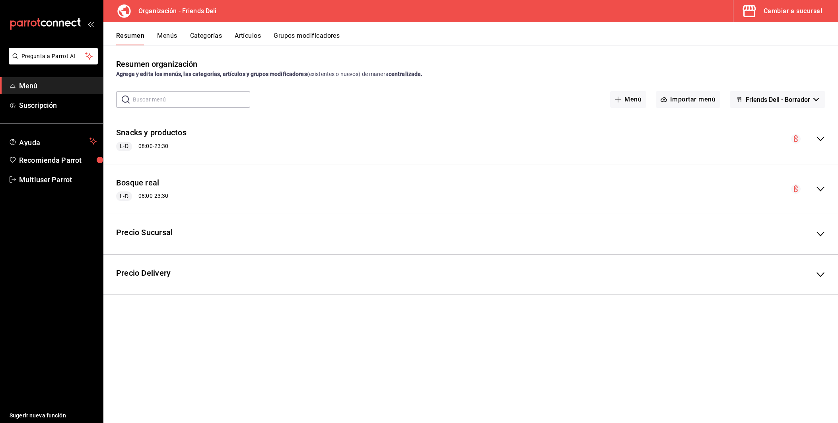  I want to click on button: Precio Sucursal, so click(144, 232).